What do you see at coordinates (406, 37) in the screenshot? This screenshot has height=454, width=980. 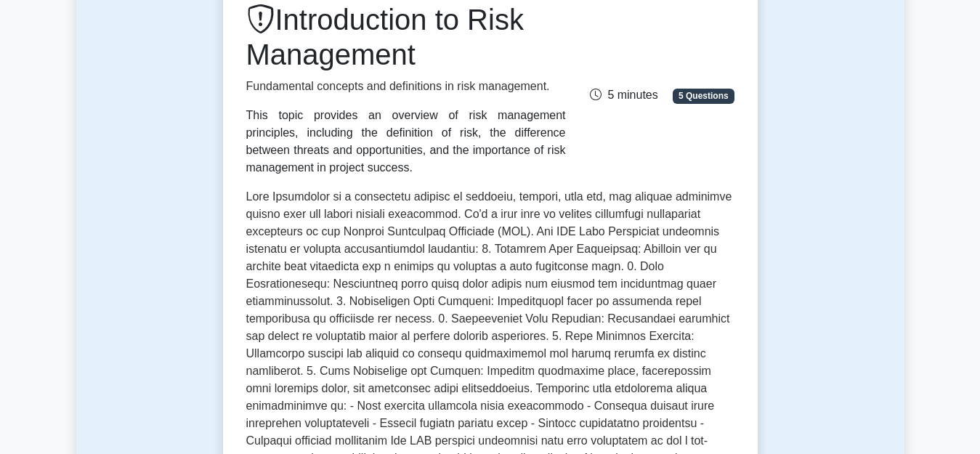 I see `h1: Introduction to Risk Management` at bounding box center [406, 37].